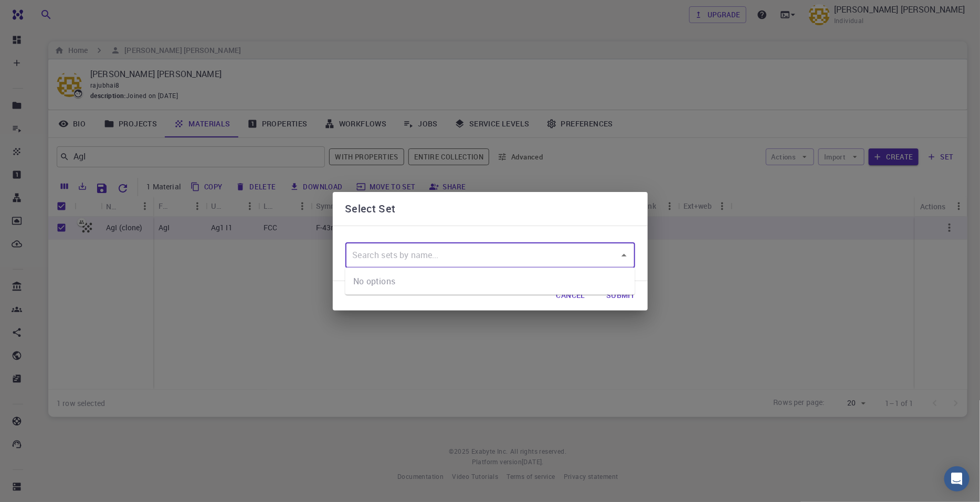 This screenshot has height=502, width=980. I want to click on button: Submit, so click(620, 296).